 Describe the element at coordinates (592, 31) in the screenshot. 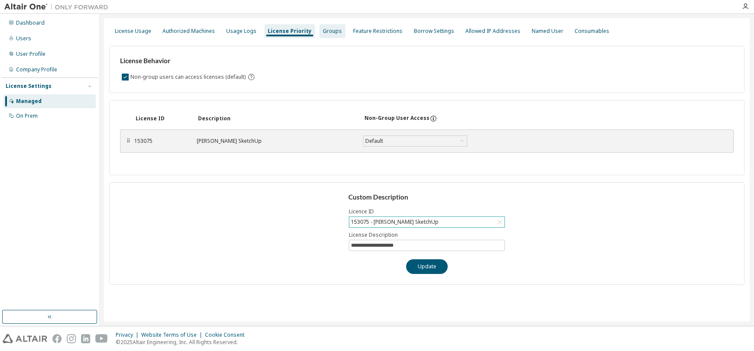

I see `div: Consumables` at that location.